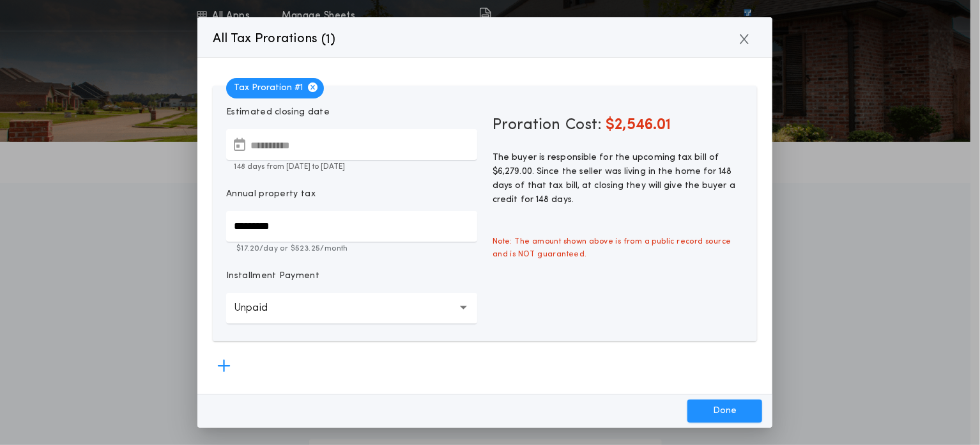 The width and height of the screenshot is (980, 445). What do you see at coordinates (351, 227) in the screenshot?
I see `input: Annual property tax` at bounding box center [351, 227].